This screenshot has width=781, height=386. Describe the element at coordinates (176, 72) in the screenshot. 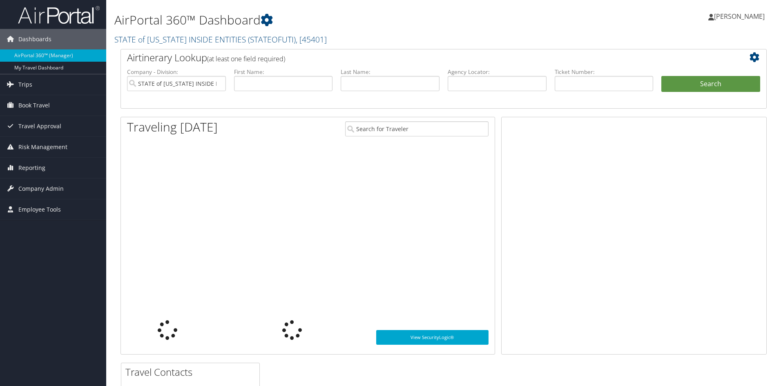

I see `label: Company - Division:` at that location.